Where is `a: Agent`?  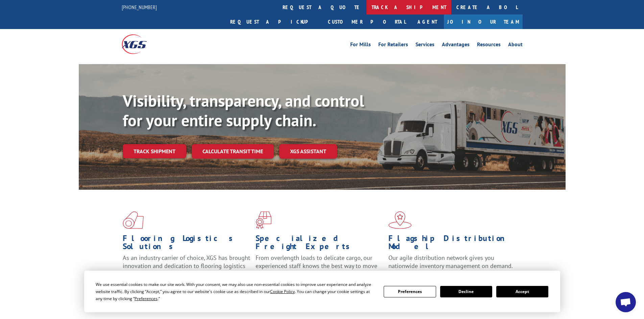 a: Agent is located at coordinates (427, 22).